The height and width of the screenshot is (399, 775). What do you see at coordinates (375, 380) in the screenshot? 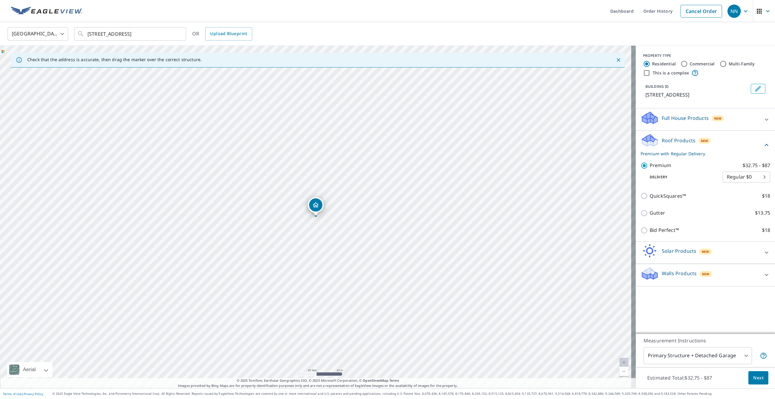
I see `a: OpenStreetMap` at bounding box center [375, 380].